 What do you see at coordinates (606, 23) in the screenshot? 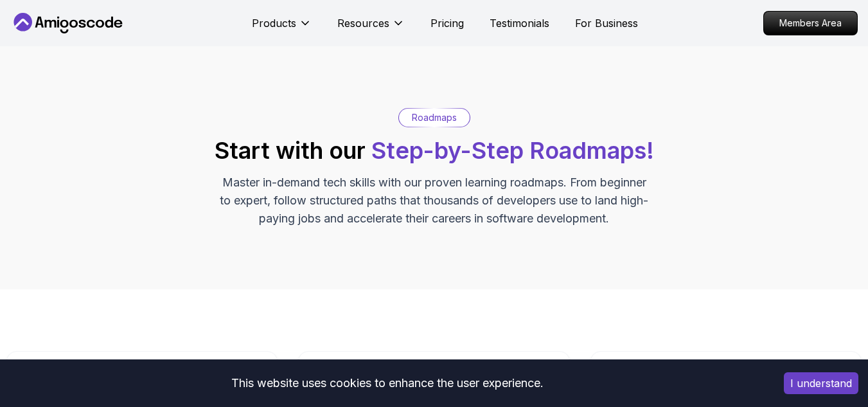
I see `a: For Business` at bounding box center [606, 23].